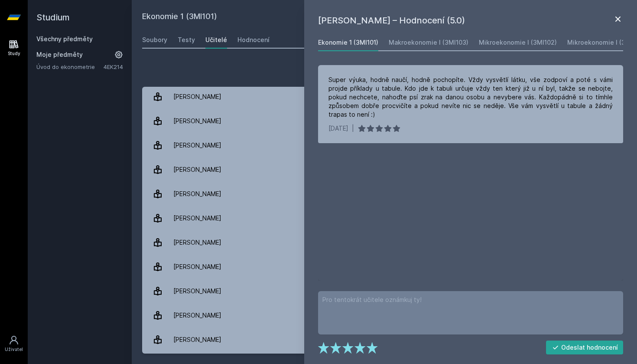 The width and height of the screenshot is (637, 364). Describe the element at coordinates (59, 54) in the screenshot. I see `span: Moje předměty` at that location.